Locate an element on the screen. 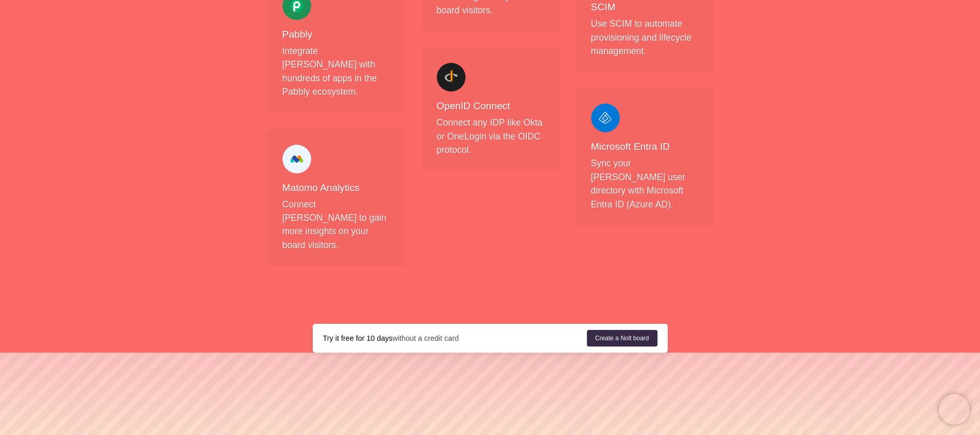  a: Create a Nolt board is located at coordinates (622, 338).